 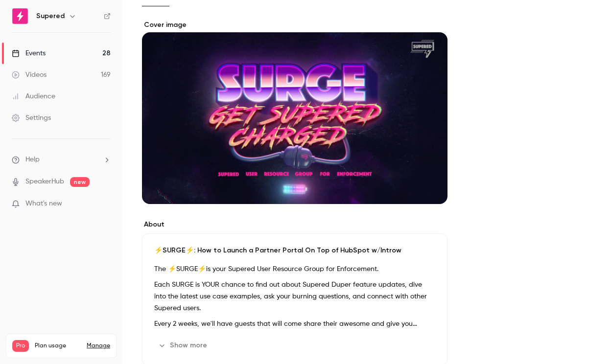 What do you see at coordinates (43, 204) in the screenshot?
I see `span: What's new` at bounding box center [43, 204].